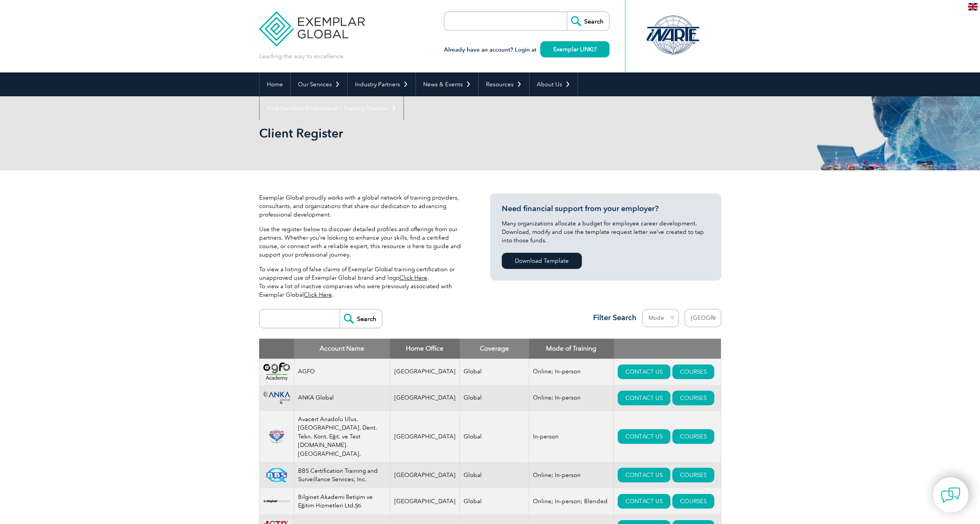  I want to click on img: a1985bb7-a6fe-eb11-94ef-002248181dbe-logo.png, so click(277, 501).